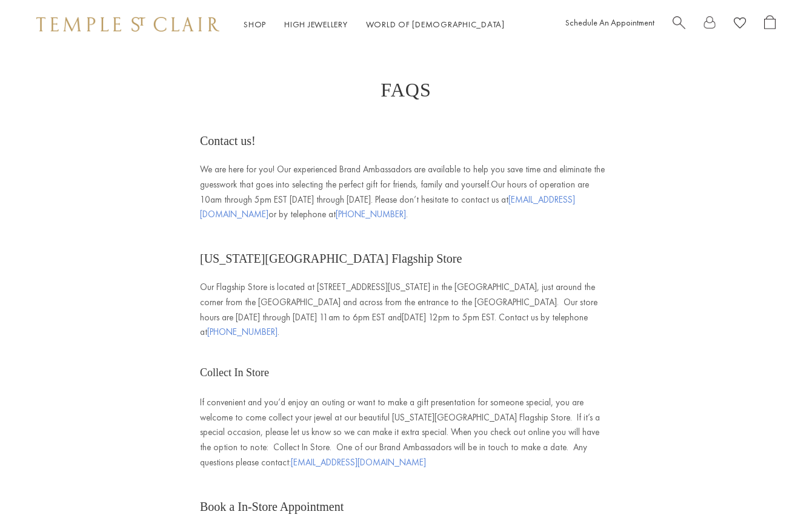 The image size is (812, 523). I want to click on a: Search, so click(679, 24).